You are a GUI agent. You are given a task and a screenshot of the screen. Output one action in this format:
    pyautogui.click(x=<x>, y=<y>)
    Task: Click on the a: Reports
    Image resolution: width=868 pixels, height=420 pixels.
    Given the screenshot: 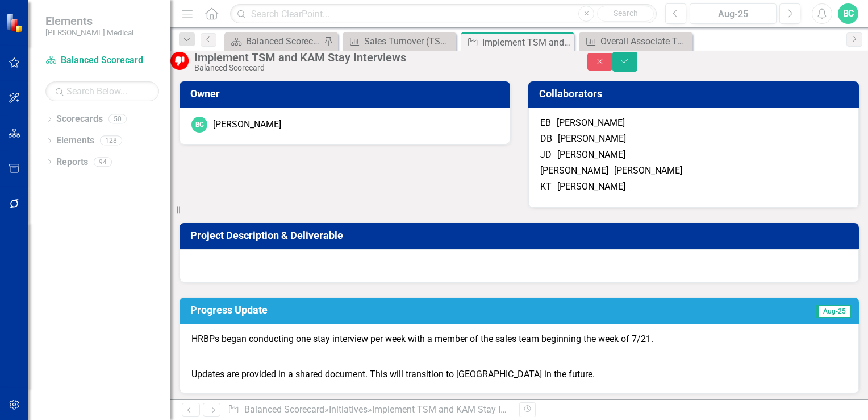 What is the action you would take?
    pyautogui.click(x=72, y=162)
    